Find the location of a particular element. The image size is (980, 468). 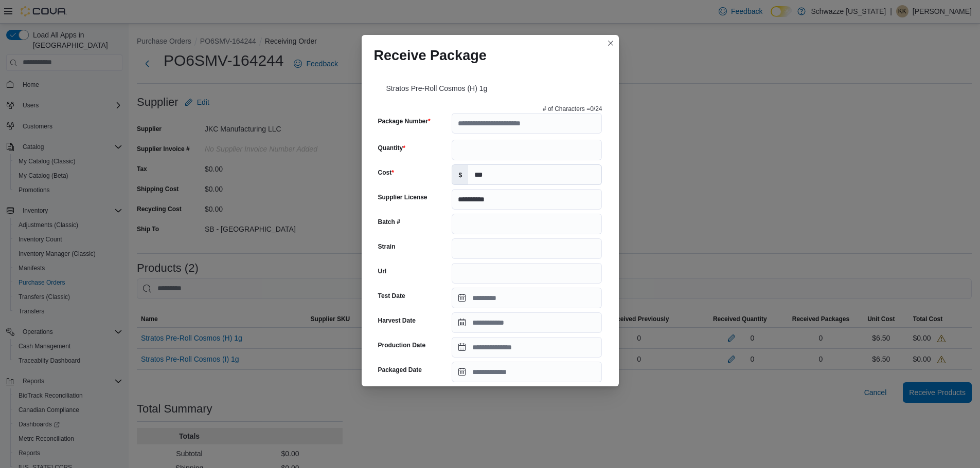

label: Cost is located at coordinates (386, 173).